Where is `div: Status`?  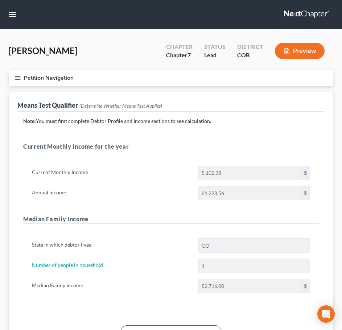 div: Status is located at coordinates (214, 47).